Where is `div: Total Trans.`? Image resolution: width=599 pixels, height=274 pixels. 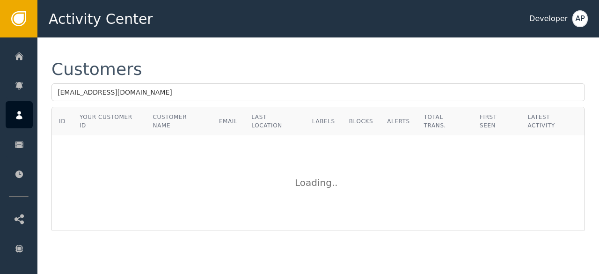
div: Total Trans. is located at coordinates (444, 121).